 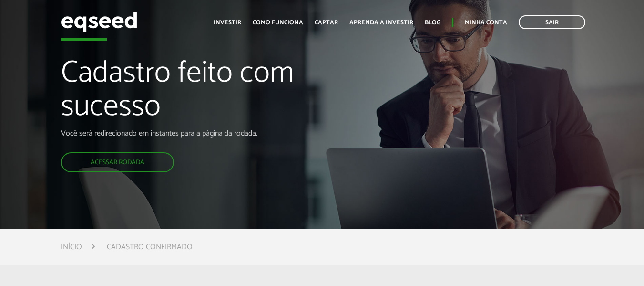 What do you see at coordinates (278, 22) in the screenshot?
I see `a: Como funciona` at bounding box center [278, 22].